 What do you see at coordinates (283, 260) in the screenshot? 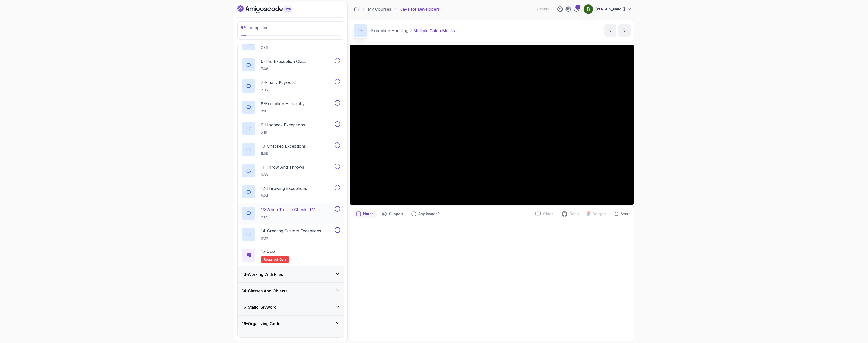
I see `span: quiz` at bounding box center [283, 260].